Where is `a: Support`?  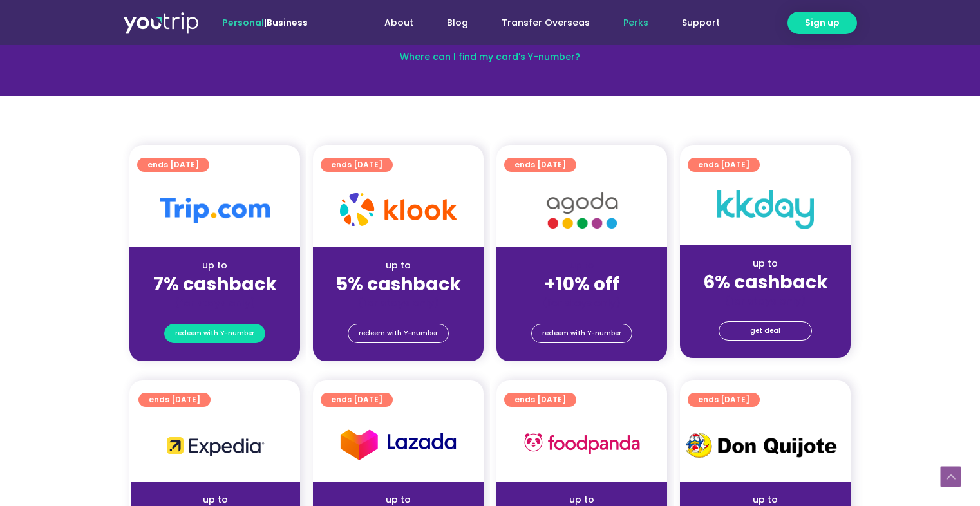
a: Support is located at coordinates (700, 22).